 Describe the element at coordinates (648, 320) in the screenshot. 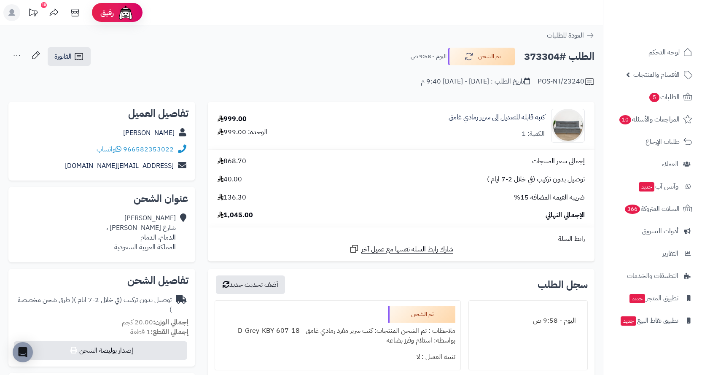

I see `span: تطبيق نقاط البيع` at that location.